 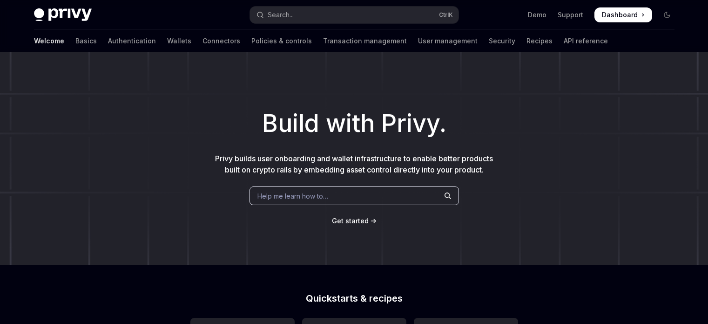 What do you see at coordinates (446, 15) in the screenshot?
I see `span: Ctrl K` at bounding box center [446, 15].